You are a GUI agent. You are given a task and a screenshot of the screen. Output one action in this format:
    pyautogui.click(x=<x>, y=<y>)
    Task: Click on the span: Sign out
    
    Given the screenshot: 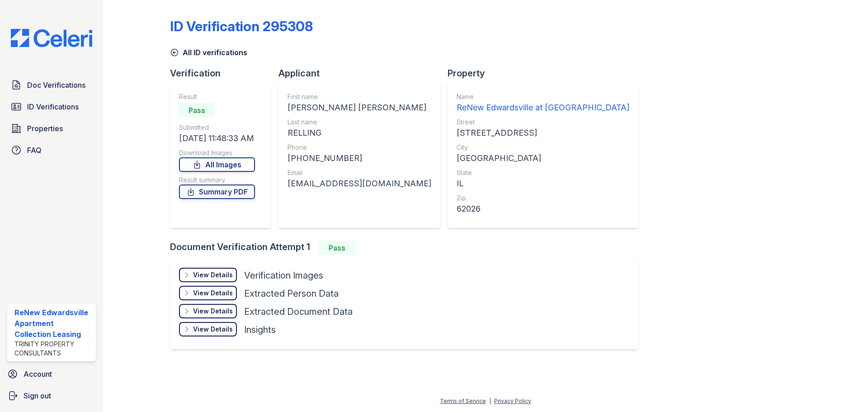 What is the action you would take?
    pyautogui.click(x=37, y=396)
    